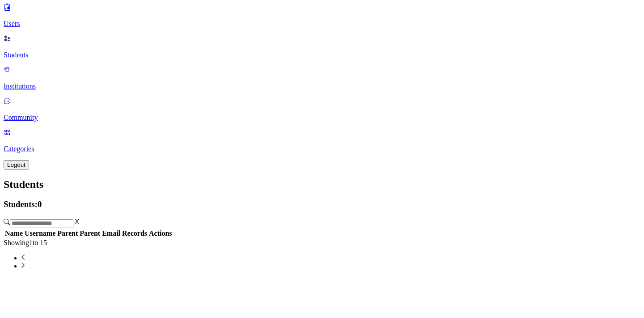  Describe the element at coordinates (161, 233) in the screenshot. I see `span: Actions` at that location.